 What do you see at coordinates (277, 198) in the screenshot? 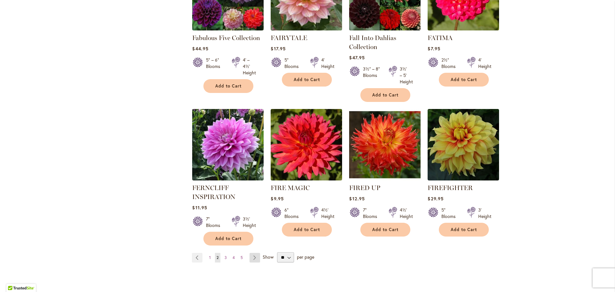
I see `span: $9.95` at bounding box center [277, 198].